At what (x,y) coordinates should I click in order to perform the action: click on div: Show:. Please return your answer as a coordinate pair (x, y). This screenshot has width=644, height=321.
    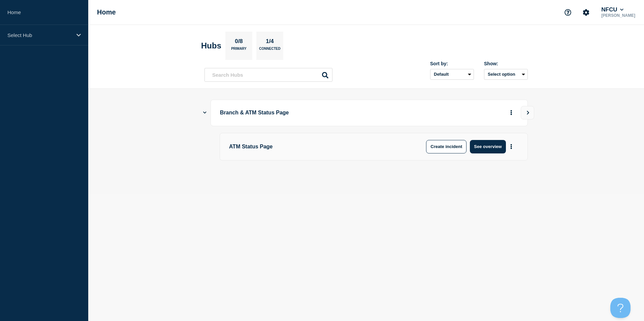
    Looking at the image, I should click on (506, 64).